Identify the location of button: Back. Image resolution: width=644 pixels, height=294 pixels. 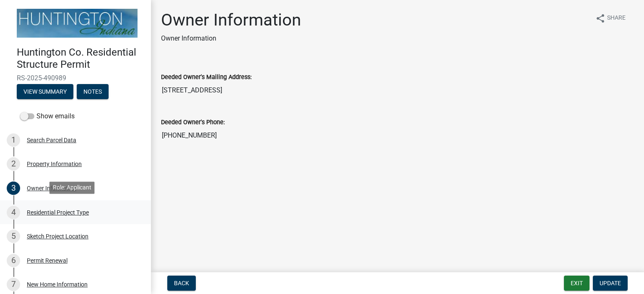
(182, 284).